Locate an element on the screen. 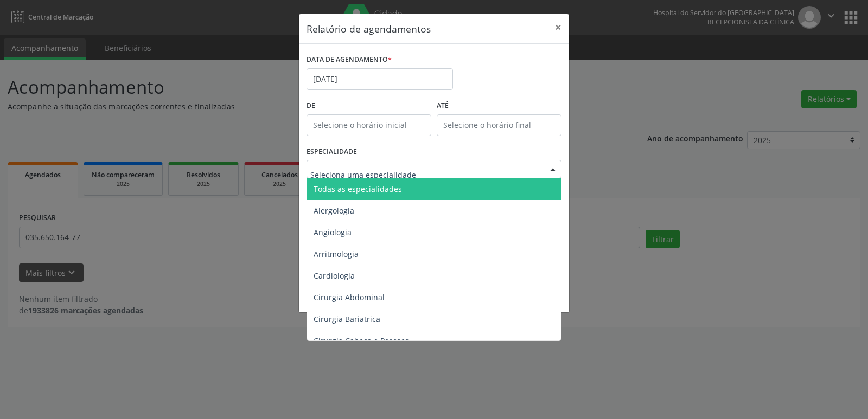  h5: Relatório de agendamentos is located at coordinates (369, 29).